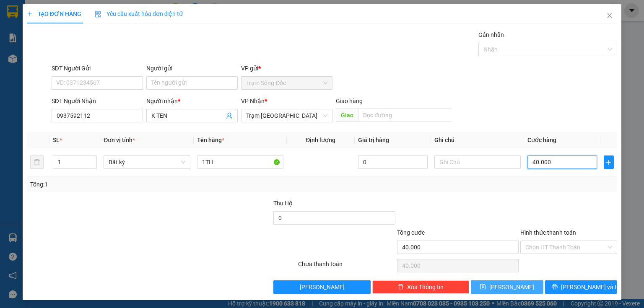 Image resolution: width=644 pixels, height=308 pixels. What do you see at coordinates (478, 162) in the screenshot?
I see `input: Ghi Chú` at bounding box center [478, 162].